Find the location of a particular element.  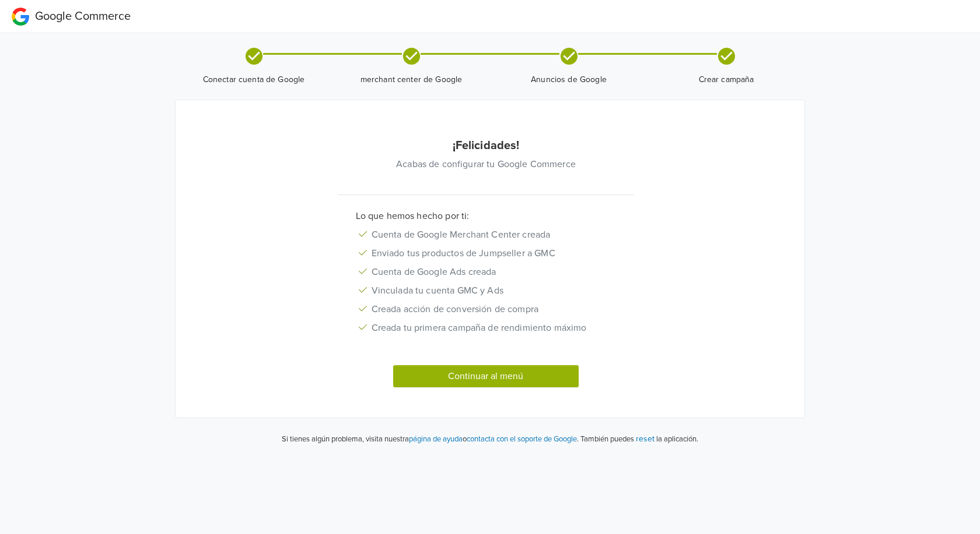

a: página de ayuda is located at coordinates (436, 439).